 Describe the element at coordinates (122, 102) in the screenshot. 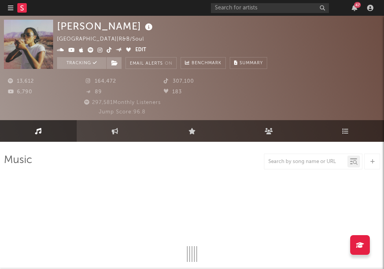

I see `span: 297,581 Monthly Listeners` at that location.